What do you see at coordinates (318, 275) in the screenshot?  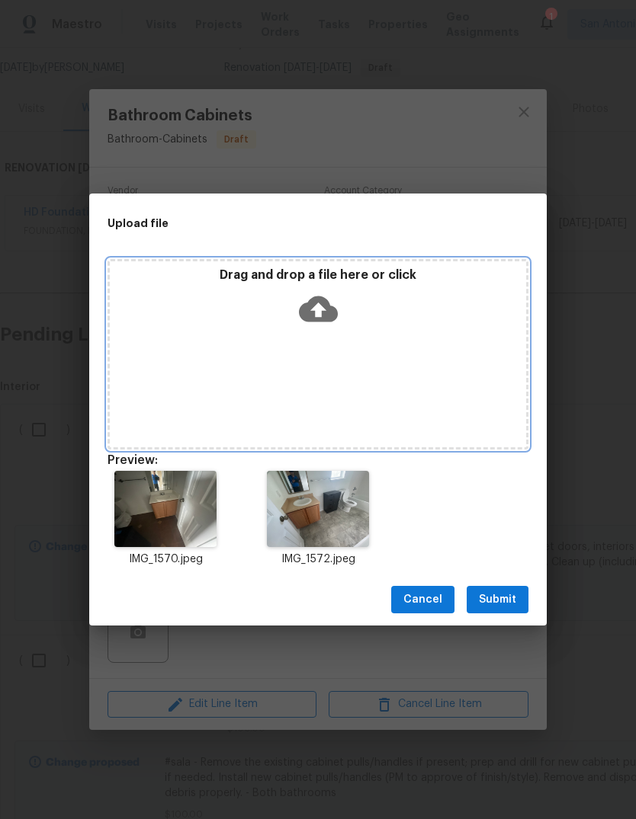 I see `p: Drag and drop a file here or click` at bounding box center [318, 275].